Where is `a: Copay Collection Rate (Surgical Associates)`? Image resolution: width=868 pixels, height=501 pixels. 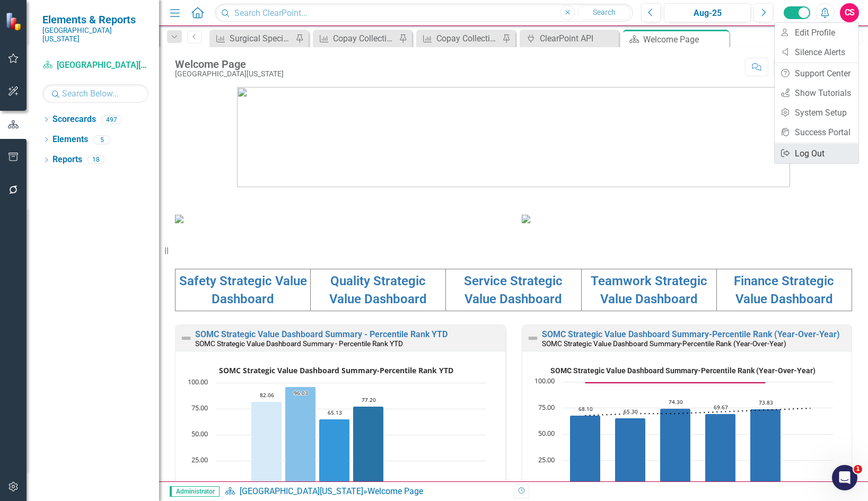
a: Copay Collection Rate (Surgical Associates) is located at coordinates (356, 38).